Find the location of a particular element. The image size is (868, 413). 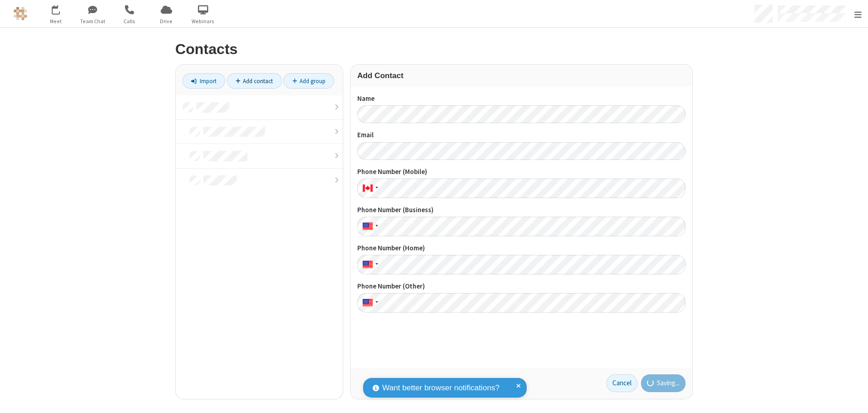

a: Cancel is located at coordinates (622, 383).